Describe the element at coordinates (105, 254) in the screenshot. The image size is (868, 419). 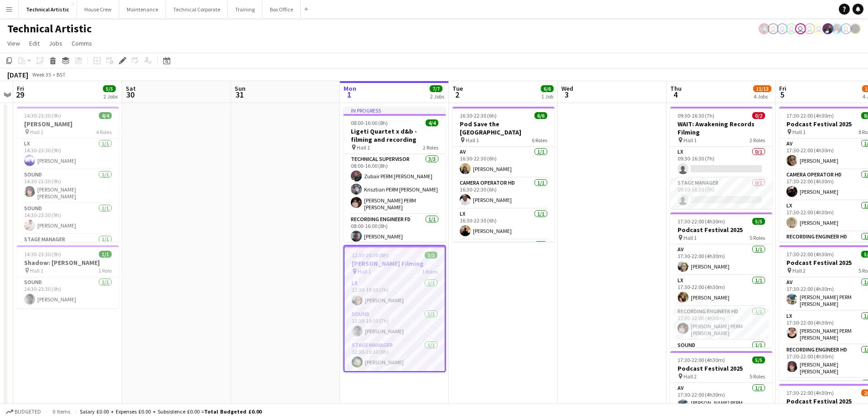
I see `span: 1/1` at that location.